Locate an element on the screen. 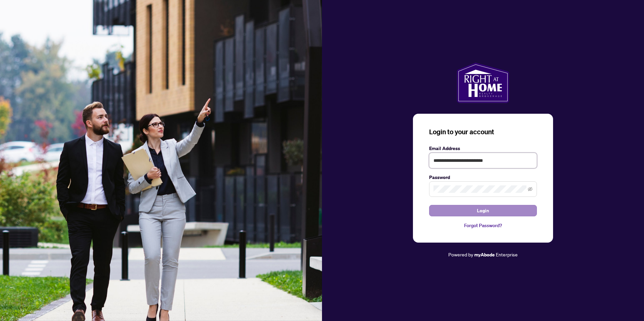  img: ma-logo is located at coordinates (482, 83).